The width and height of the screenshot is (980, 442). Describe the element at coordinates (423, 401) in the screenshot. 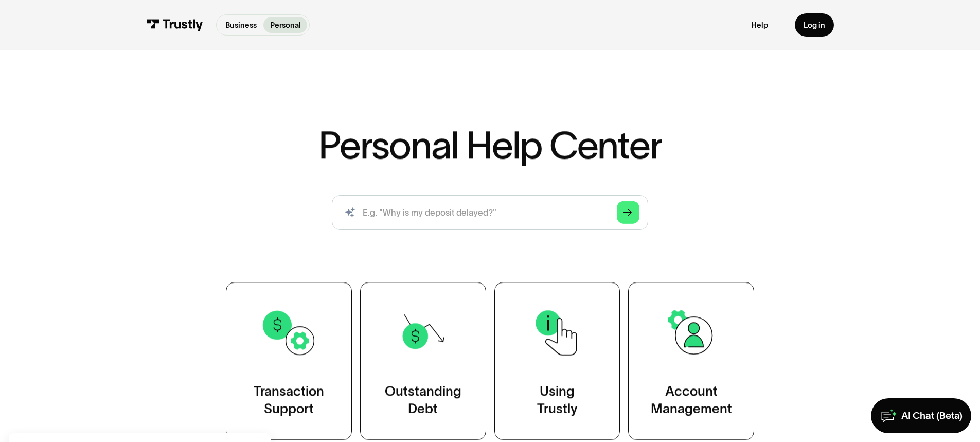

I see `div: Outstanding Debt` at that location.